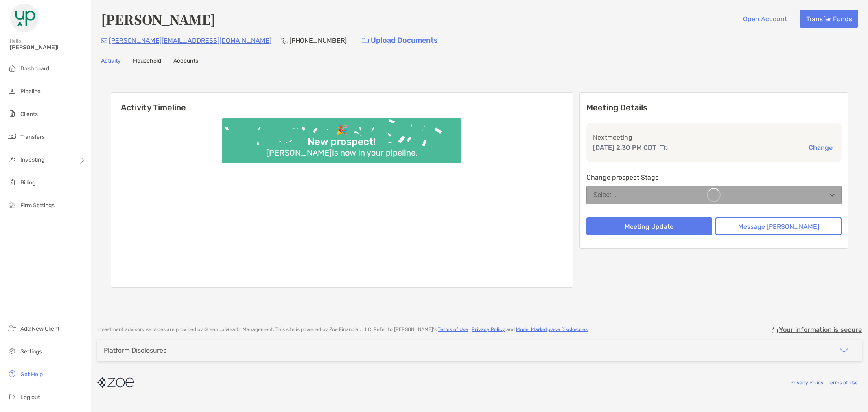 The image size is (868, 412). What do you see at coordinates (12, 68) in the screenshot?
I see `img: dashboard icon` at bounding box center [12, 68].